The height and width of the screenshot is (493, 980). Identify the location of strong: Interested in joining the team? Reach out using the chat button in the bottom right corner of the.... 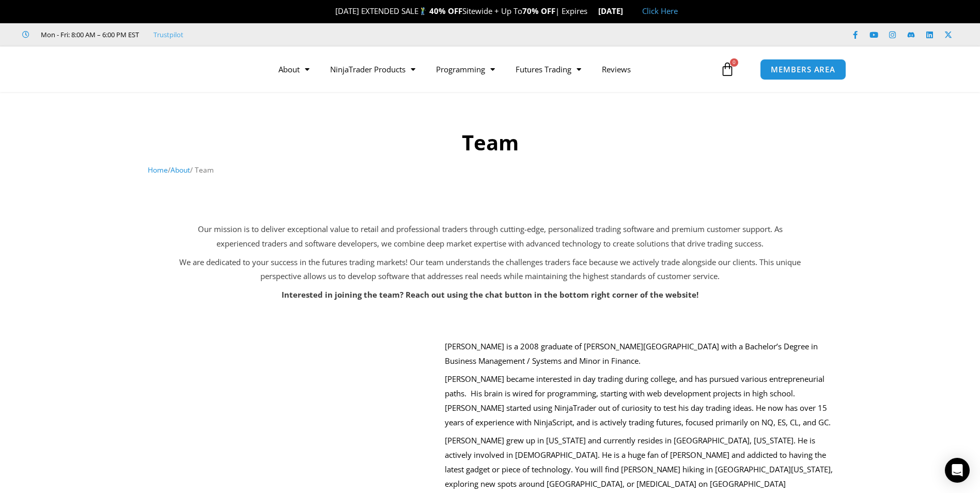
(490, 295).